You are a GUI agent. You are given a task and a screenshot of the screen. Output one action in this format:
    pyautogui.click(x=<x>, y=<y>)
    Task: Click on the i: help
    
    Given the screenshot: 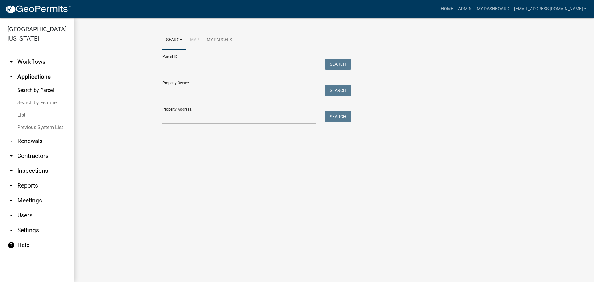 What is the action you would take?
    pyautogui.click(x=11, y=245)
    